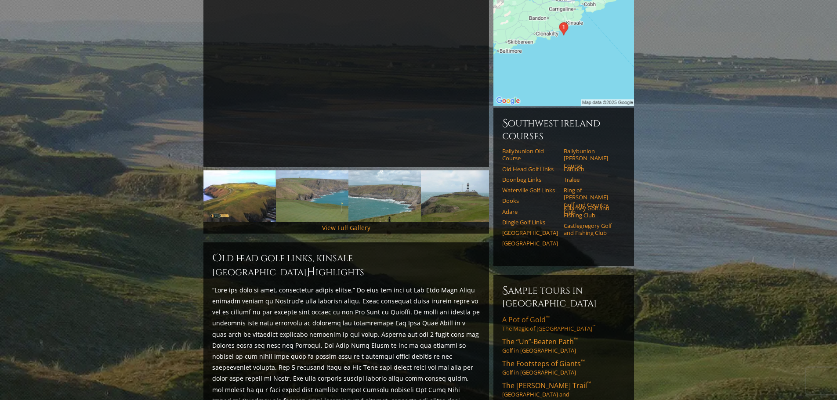  I want to click on span: H, so click(311, 272).